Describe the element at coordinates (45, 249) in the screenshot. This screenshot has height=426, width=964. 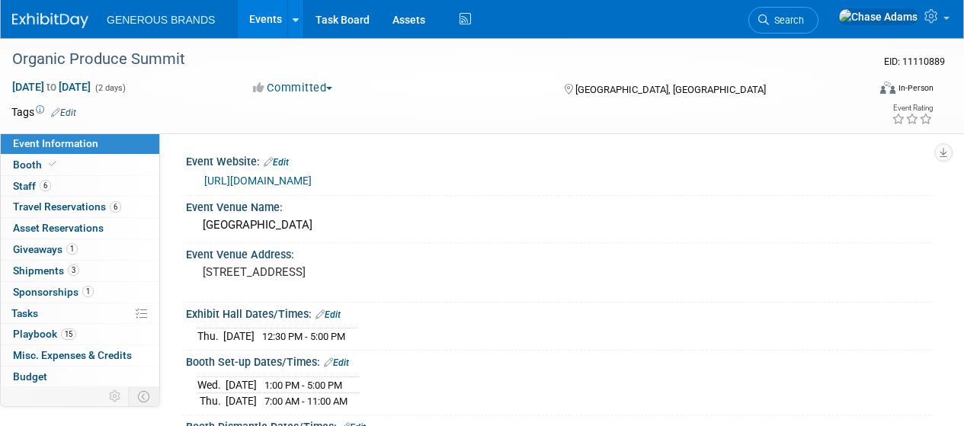
I see `span: Giveaways` at that location.